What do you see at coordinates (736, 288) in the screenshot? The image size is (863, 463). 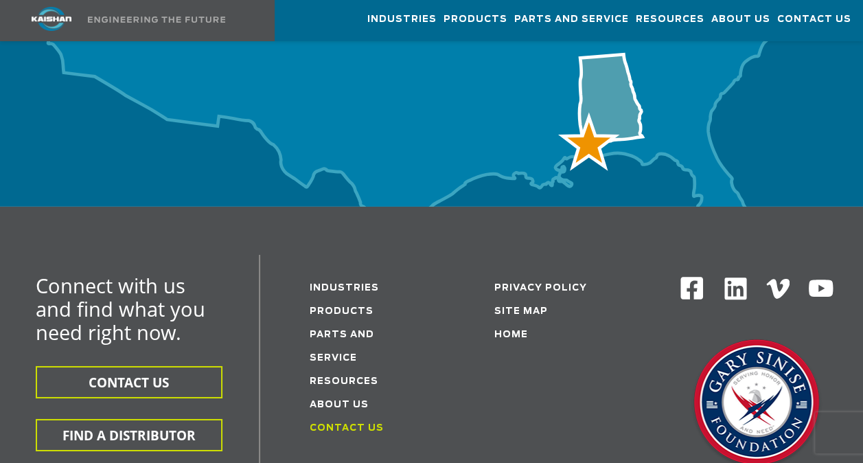 I see `img: Linkedin` at bounding box center [736, 288].